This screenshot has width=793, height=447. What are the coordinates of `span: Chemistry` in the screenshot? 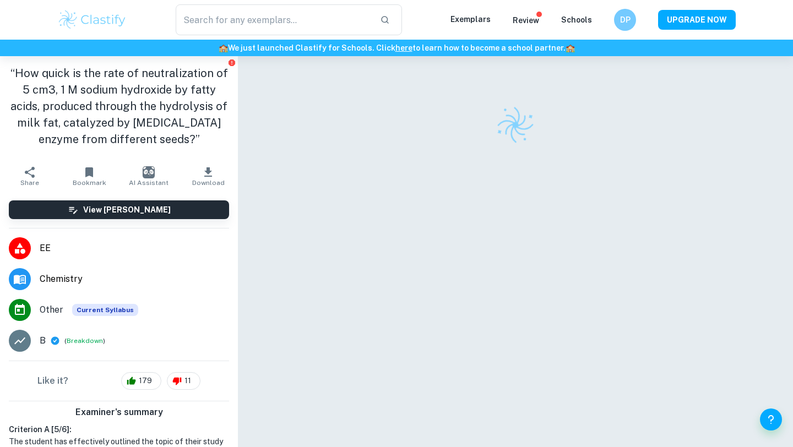 It's located at (134, 279).